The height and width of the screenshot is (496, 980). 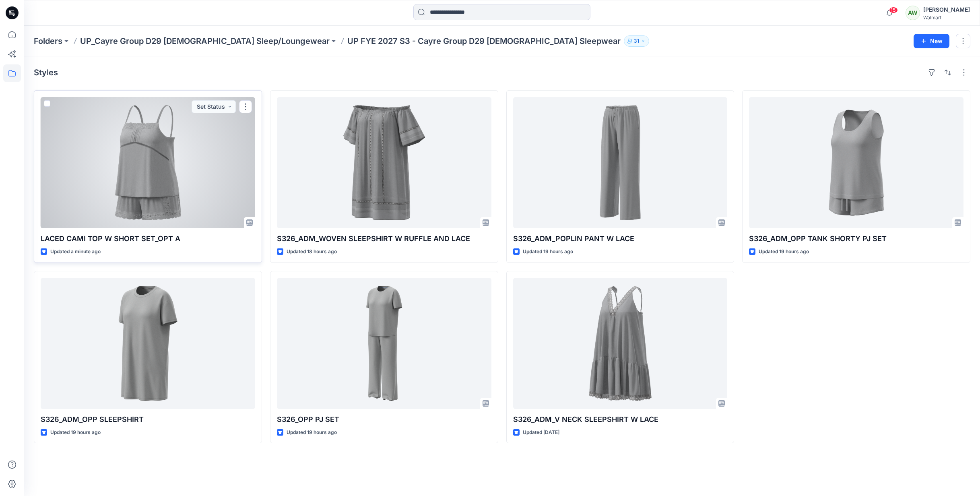 I want to click on p: Updated a minute ago, so click(x=76, y=252).